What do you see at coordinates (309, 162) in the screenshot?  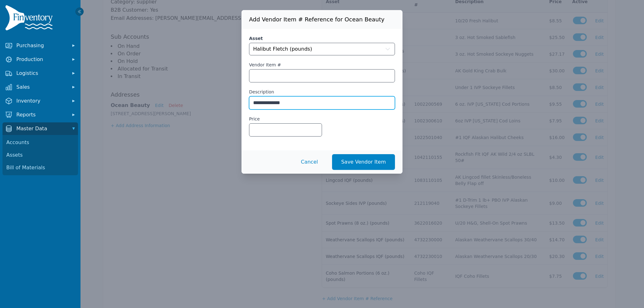 I see `button: Cancel` at bounding box center [309, 162].